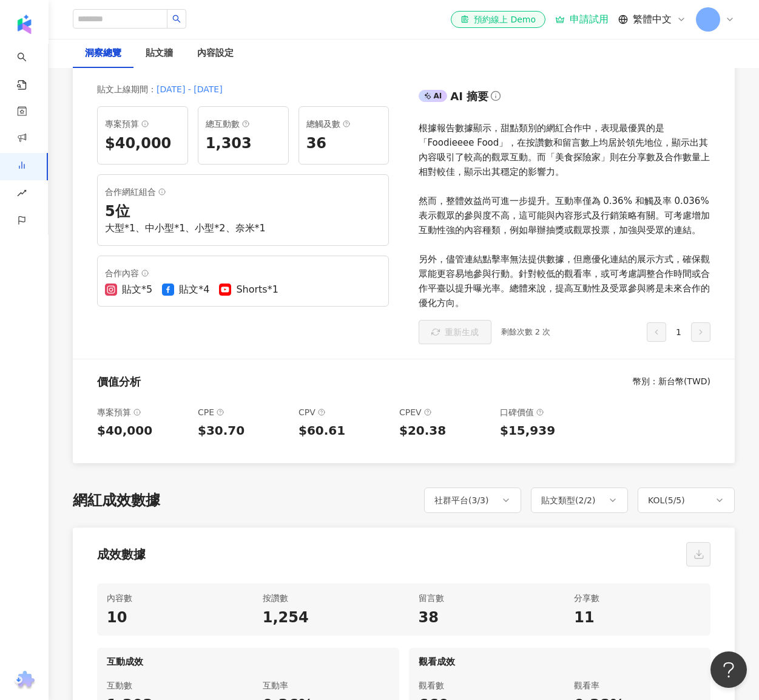 Image resolution: width=759 pixels, height=700 pixels. What do you see at coordinates (482, 686) in the screenshot?
I see `div: 觀看數` at bounding box center [482, 686].